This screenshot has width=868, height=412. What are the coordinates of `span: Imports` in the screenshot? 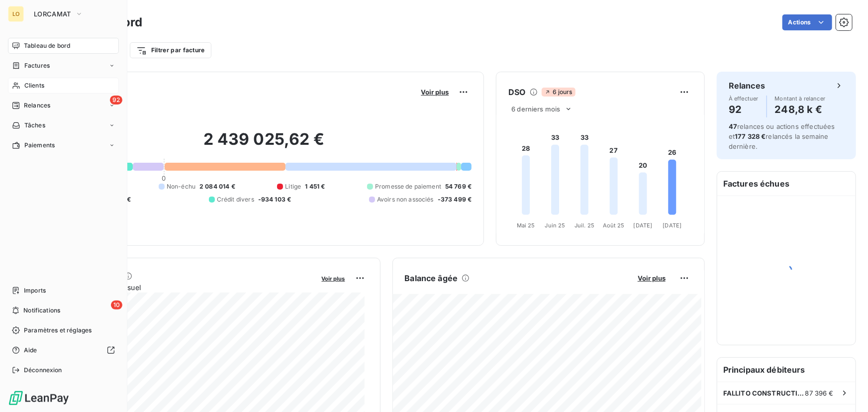 It's located at (35, 290).